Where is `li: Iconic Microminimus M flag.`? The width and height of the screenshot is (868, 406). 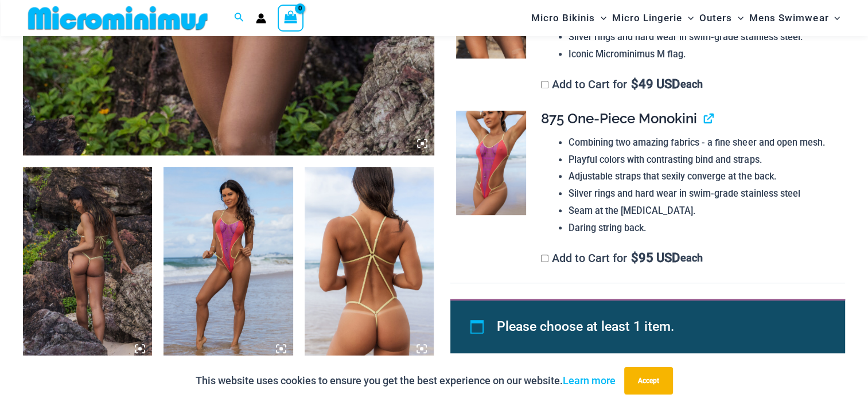
li: Iconic Microminimus M flag. is located at coordinates (701, 55).